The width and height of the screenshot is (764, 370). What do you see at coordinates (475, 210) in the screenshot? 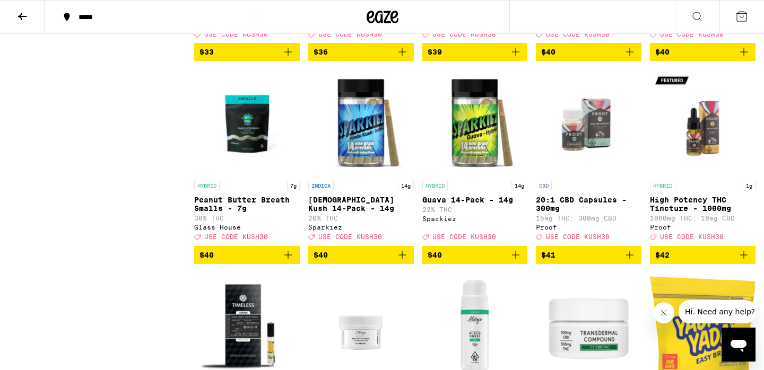
I see `p: 22% THC` at bounding box center [475, 210].